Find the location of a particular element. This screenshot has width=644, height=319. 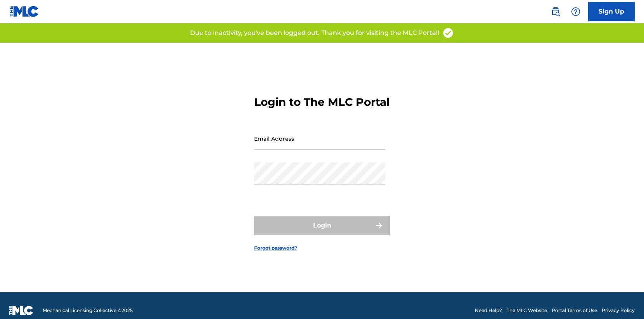

a: Privacy Policy is located at coordinates (618, 310).